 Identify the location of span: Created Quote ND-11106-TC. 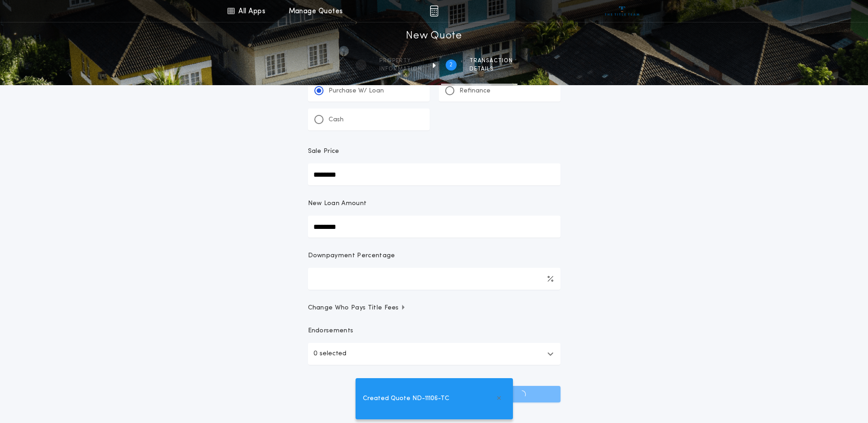
(406, 399).